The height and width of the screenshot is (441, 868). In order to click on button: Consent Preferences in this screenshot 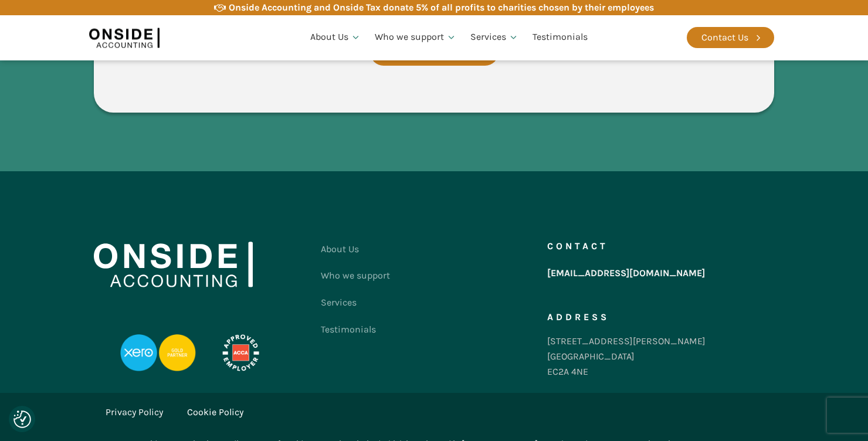, I will do `click(23, 419)`.